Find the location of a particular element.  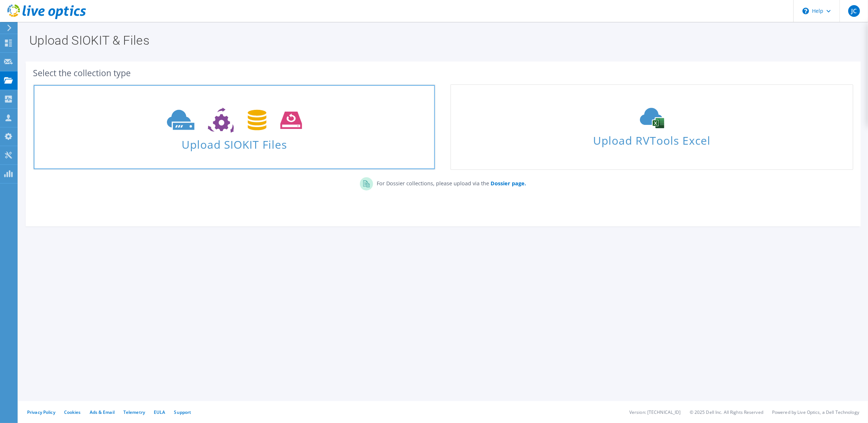

a: EULA is located at coordinates (159, 412).